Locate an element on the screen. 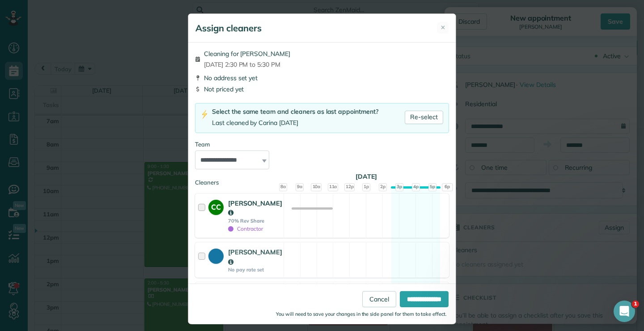  div: Cleaners is located at coordinates (322, 180).